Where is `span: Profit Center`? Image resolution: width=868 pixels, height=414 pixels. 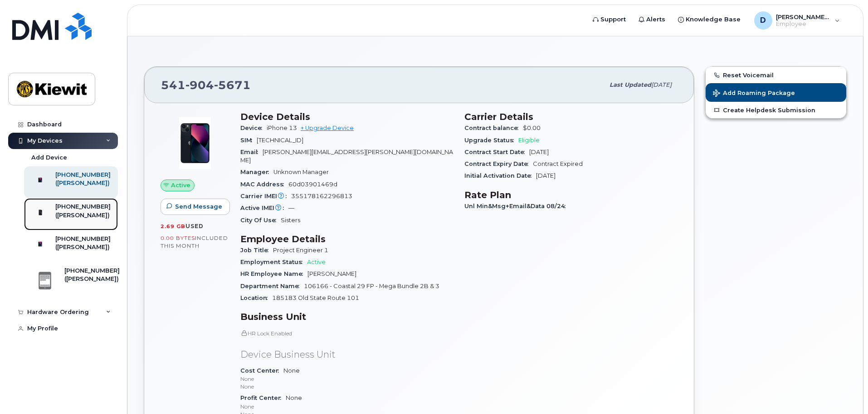 span: Profit Center is located at coordinates (263, 397).